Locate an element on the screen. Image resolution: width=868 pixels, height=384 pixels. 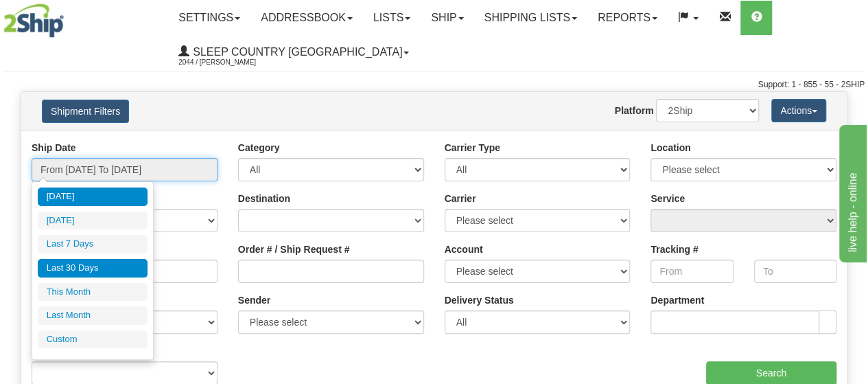
li: Last 30 Days is located at coordinates (93, 268).